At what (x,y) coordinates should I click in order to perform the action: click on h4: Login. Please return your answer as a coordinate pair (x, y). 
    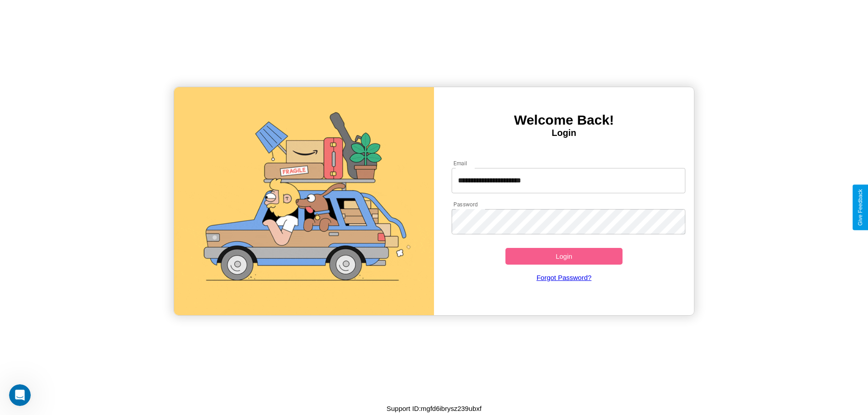
    Looking at the image, I should click on (564, 133).